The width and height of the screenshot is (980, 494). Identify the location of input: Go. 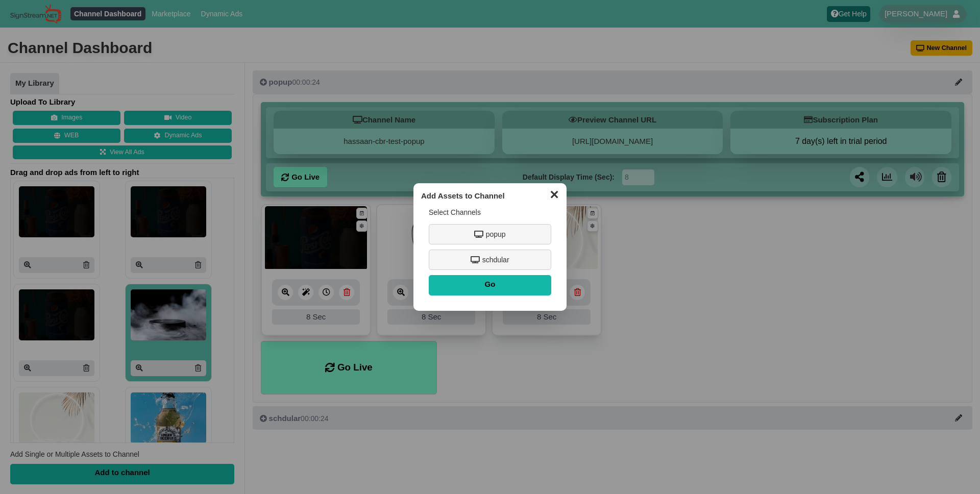
(490, 285).